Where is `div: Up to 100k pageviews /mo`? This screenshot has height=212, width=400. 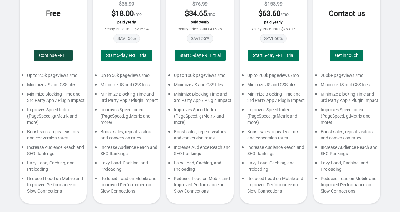 div: Up to 100k pageviews /mo is located at coordinates (200, 77).